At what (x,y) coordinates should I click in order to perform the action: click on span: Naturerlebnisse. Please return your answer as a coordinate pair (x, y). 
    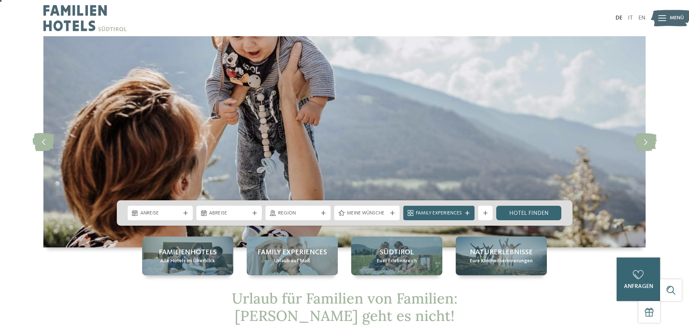
    Looking at the image, I should click on (502, 252).